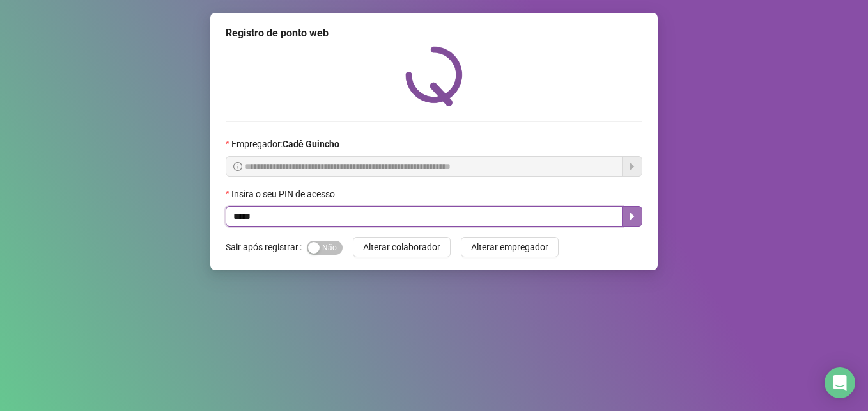 Image resolution: width=868 pixels, height=411 pixels. What do you see at coordinates (510, 247) in the screenshot?
I see `span: Alterar empregador` at bounding box center [510, 247].